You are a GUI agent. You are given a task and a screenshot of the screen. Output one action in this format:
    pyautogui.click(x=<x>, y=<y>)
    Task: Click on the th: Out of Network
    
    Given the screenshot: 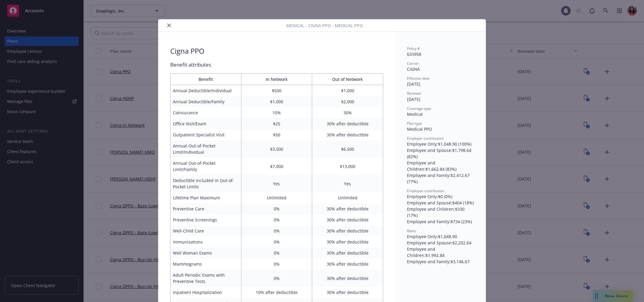 What is the action you would take?
    pyautogui.click(x=348, y=79)
    